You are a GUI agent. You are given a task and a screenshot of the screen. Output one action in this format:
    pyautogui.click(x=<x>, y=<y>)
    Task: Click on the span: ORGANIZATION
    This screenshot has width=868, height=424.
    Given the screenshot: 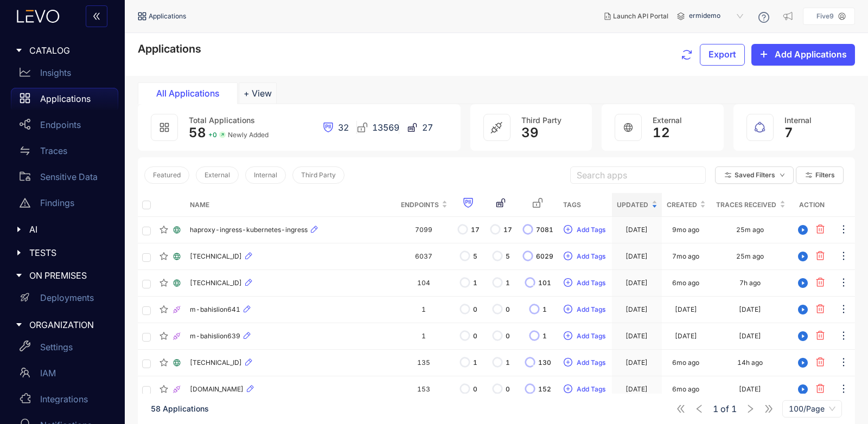 What is the action you would take?
    pyautogui.click(x=69, y=325)
    